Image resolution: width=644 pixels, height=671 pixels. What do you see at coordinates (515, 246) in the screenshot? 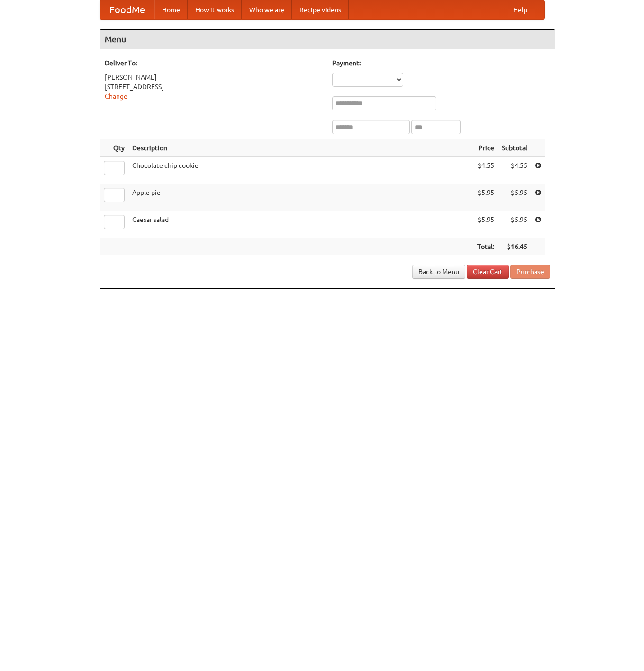
I see `th: $16.45` at bounding box center [515, 246].